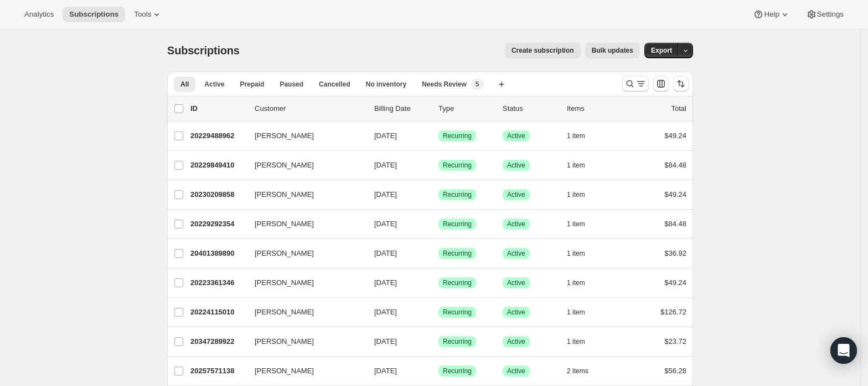 The height and width of the screenshot is (386, 868). I want to click on span: $23.72, so click(676, 341).